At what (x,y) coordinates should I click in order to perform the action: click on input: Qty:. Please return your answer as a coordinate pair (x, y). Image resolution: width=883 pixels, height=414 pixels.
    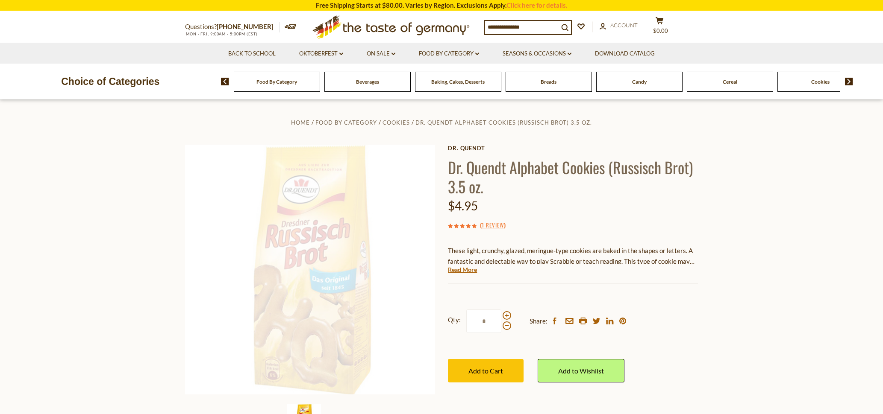
    Looking at the image, I should click on (484, 321).